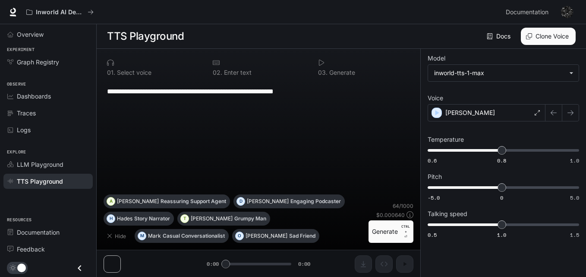  Describe the element at coordinates (111, 201) in the screenshot. I see `div: A` at that location.